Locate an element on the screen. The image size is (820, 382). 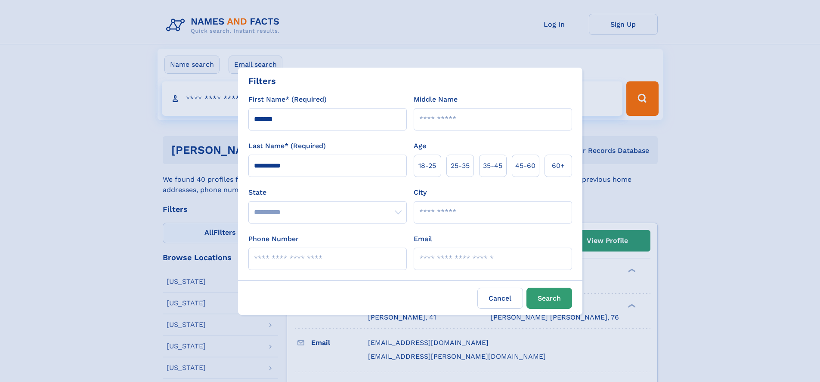
span: 60+ is located at coordinates (558, 166).